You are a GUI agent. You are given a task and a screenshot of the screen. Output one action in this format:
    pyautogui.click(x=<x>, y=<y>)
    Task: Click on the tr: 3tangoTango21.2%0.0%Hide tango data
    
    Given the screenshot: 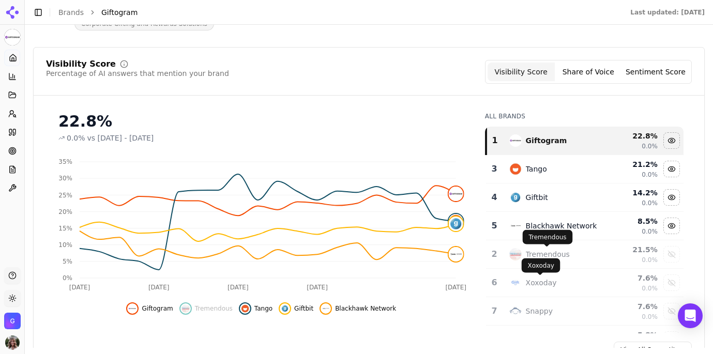 What is the action you would take?
    pyautogui.click(x=585, y=169)
    